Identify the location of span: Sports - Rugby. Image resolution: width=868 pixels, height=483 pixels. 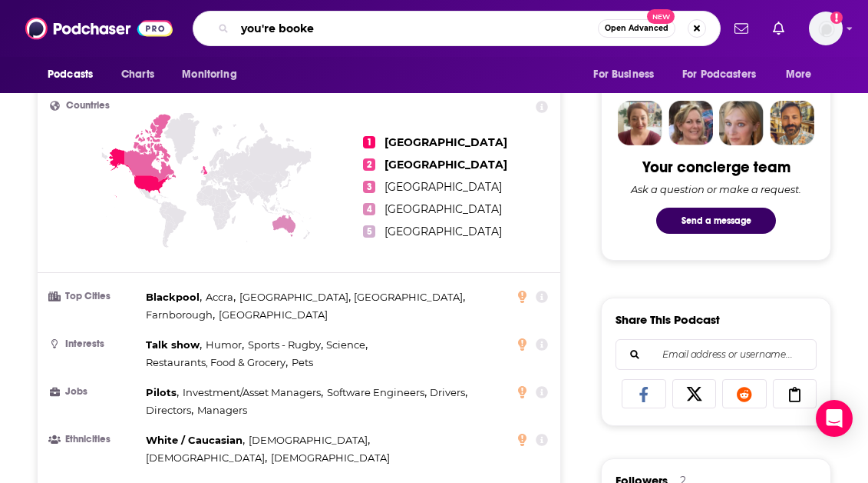
(284, 344).